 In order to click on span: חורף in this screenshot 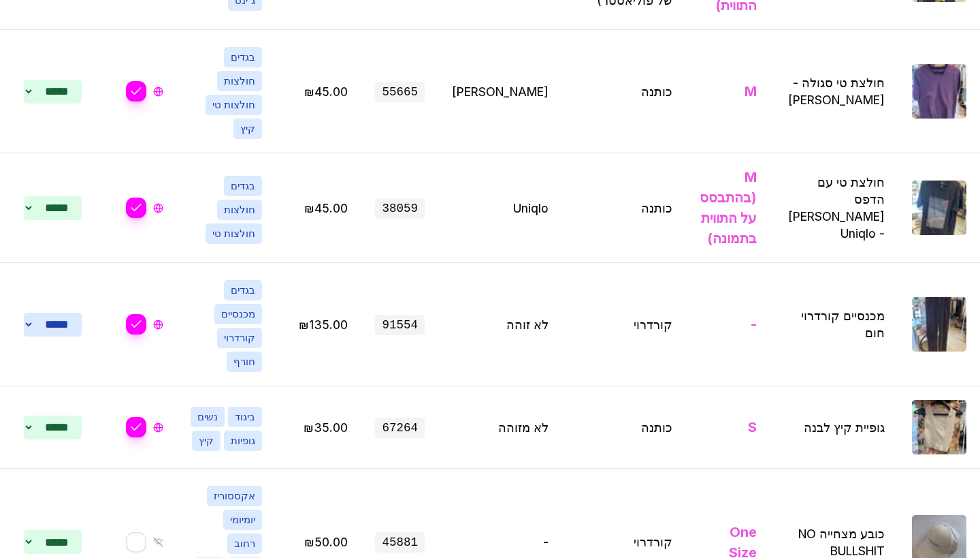, I will do `click(244, 362)`.